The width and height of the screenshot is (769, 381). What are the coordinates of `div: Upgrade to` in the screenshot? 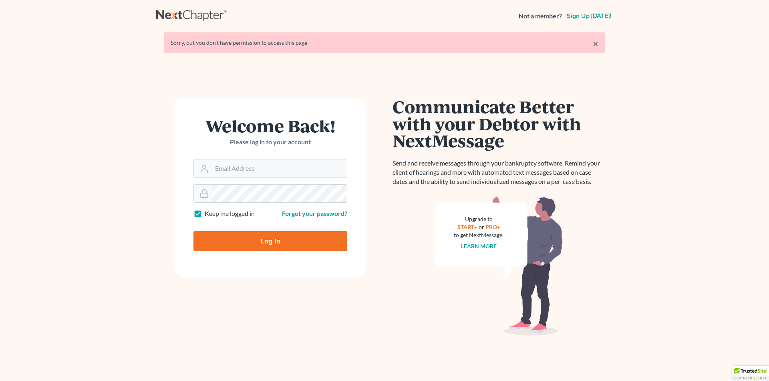 It's located at (478, 219).